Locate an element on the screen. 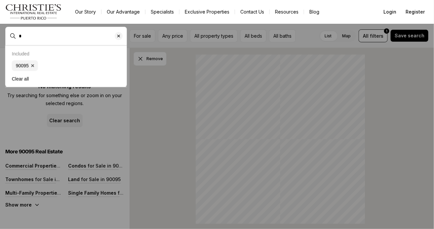 The width and height of the screenshot is (434, 229). a: Resources is located at coordinates (286, 12).